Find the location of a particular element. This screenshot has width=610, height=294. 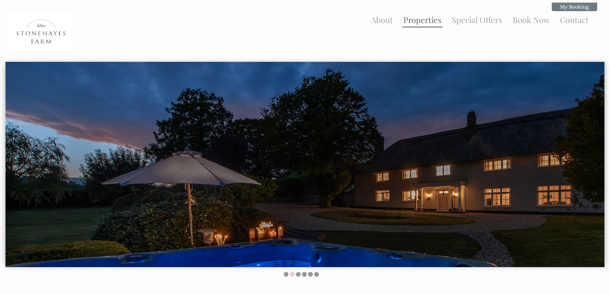

img: Stonehayes Farm is located at coordinates (41, 32).